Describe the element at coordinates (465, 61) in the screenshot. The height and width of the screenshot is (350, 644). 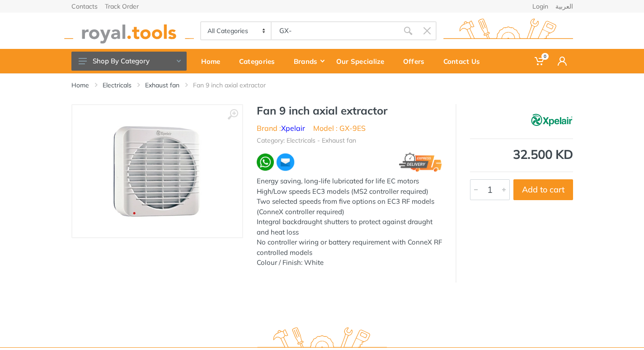
I see `a: Contact Us` at that location.